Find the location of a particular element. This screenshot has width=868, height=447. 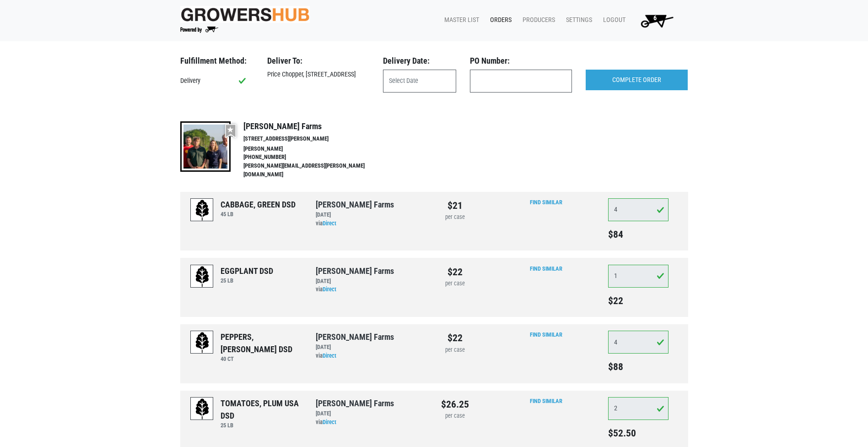

img: thumbnail-8a08f3346781c529aa742b86dead986c.jpg is located at coordinates (205, 147).